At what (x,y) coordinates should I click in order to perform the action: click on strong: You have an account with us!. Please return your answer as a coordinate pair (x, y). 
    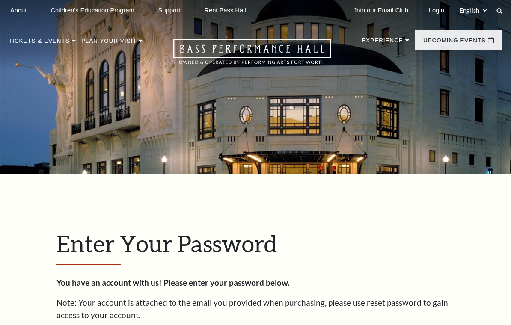
    Looking at the image, I should click on (109, 283).